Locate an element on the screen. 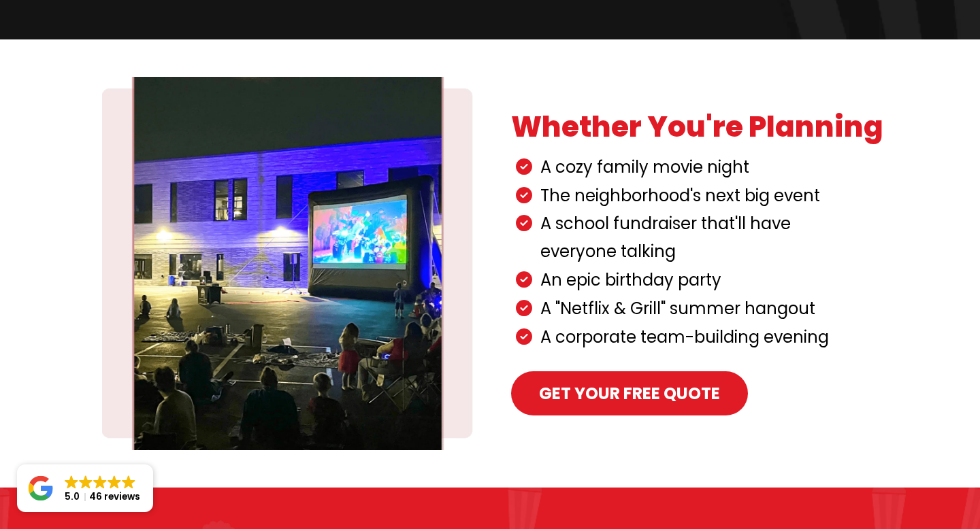  p: A cozy family movie night is located at coordinates (706, 167).